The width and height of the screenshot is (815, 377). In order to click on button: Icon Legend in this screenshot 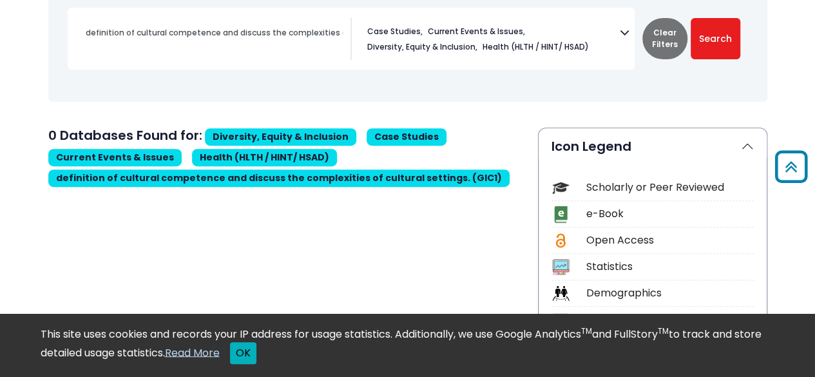, I will do `click(652, 146)`.